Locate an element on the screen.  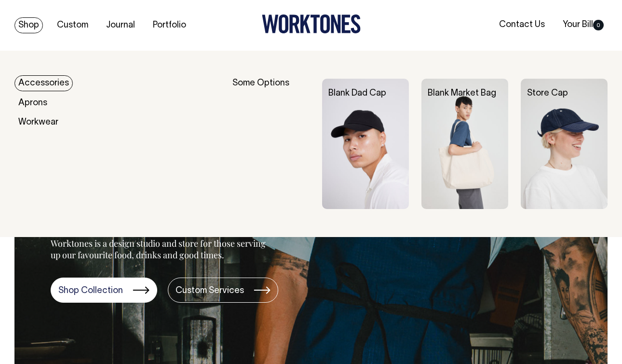
span: 0 is located at coordinates (598, 25).